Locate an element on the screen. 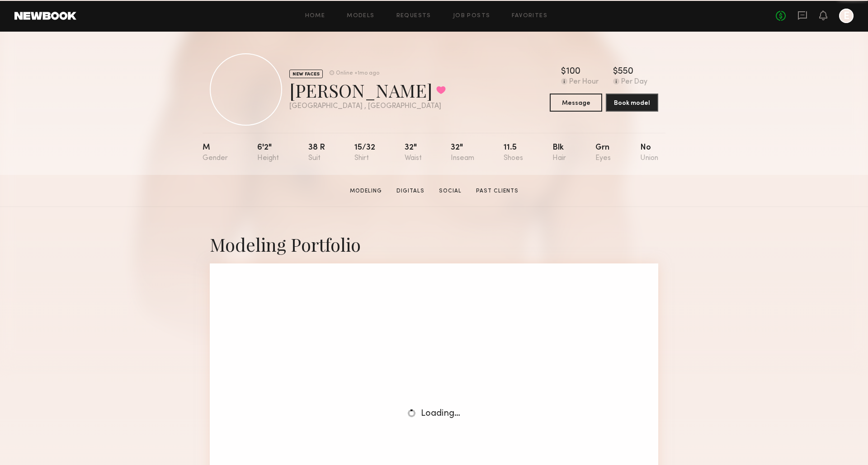 Image resolution: width=868 pixels, height=465 pixels. a: Social is located at coordinates (450, 191).